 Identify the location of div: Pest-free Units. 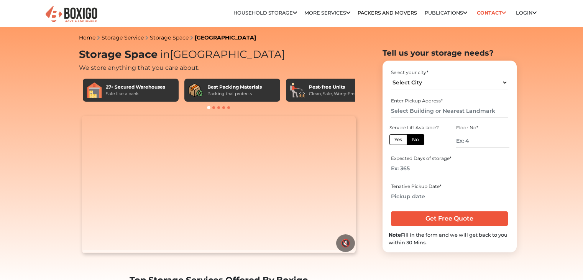
(333, 87).